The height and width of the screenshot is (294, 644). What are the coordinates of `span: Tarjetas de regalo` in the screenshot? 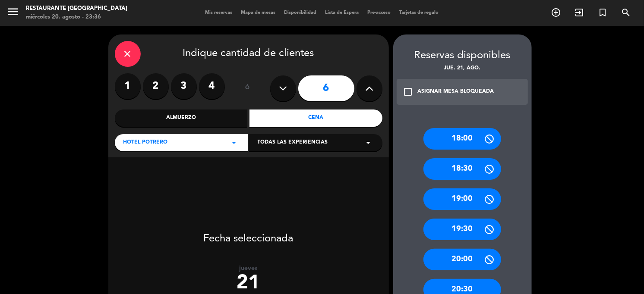 It's located at (419, 13).